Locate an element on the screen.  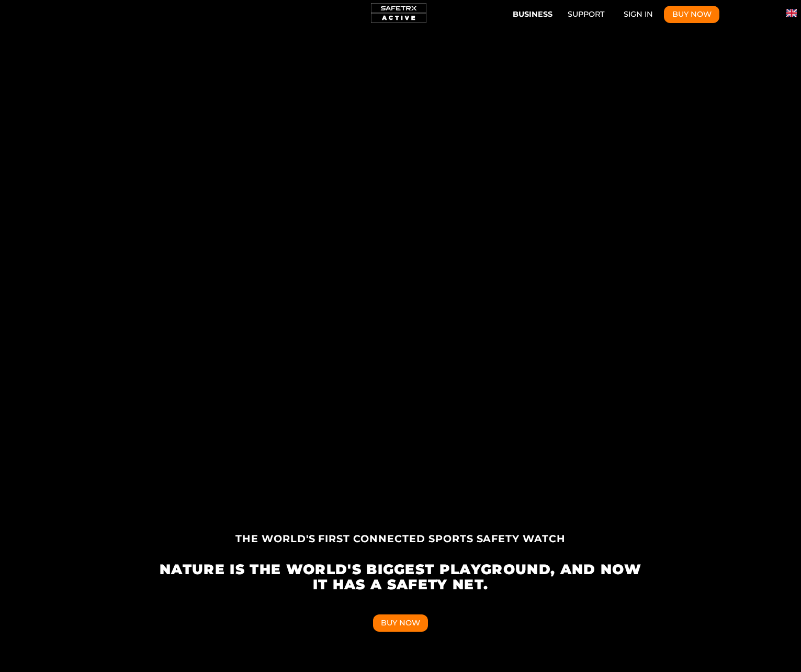
button: Change language is located at coordinates (792, 13).